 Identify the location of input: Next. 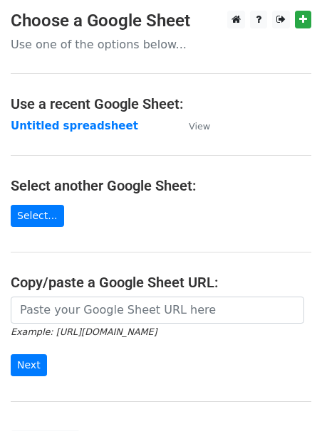
(28, 365).